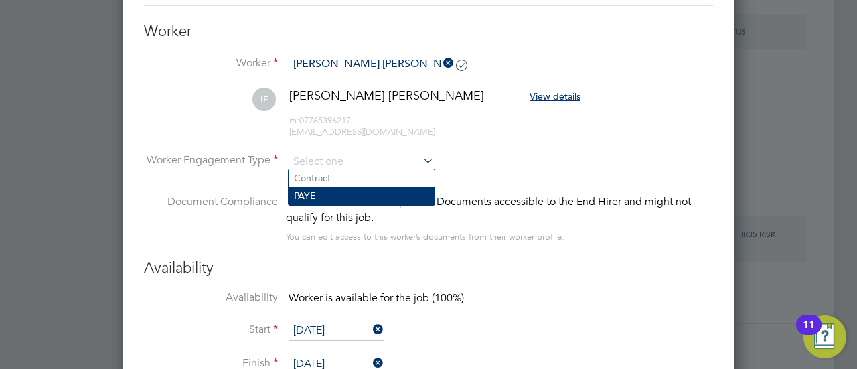  Describe the element at coordinates (555, 96) in the screenshot. I see `span: View details` at that location.